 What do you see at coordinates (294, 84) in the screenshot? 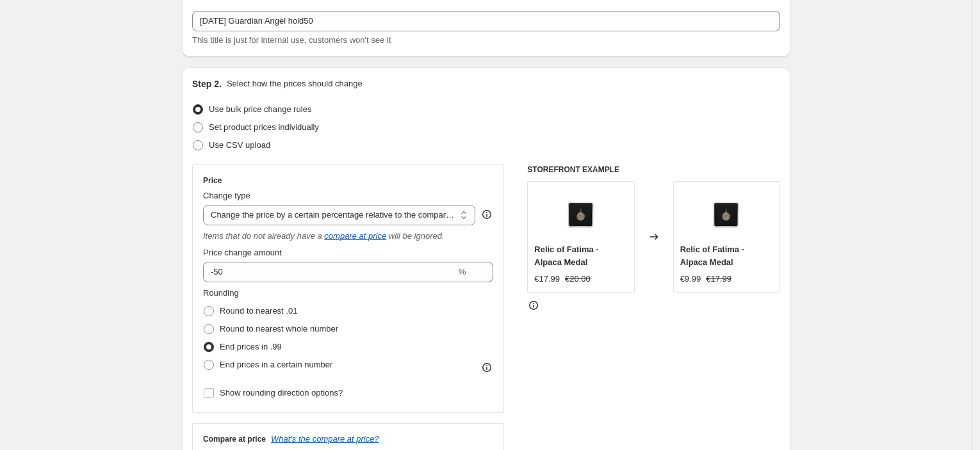
I see `p: Select how the prices should change` at bounding box center [294, 84].